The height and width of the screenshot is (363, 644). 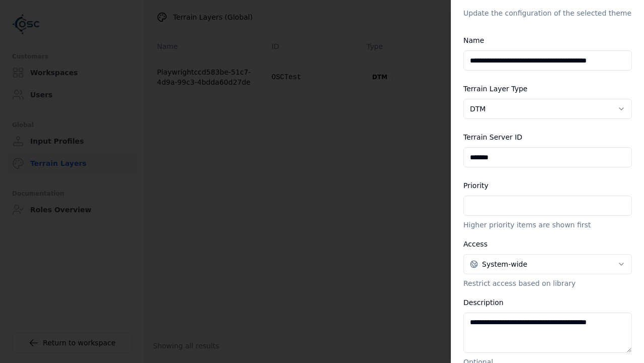 What do you see at coordinates (495, 89) in the screenshot?
I see `label: Terrain Layer Type` at bounding box center [495, 89].